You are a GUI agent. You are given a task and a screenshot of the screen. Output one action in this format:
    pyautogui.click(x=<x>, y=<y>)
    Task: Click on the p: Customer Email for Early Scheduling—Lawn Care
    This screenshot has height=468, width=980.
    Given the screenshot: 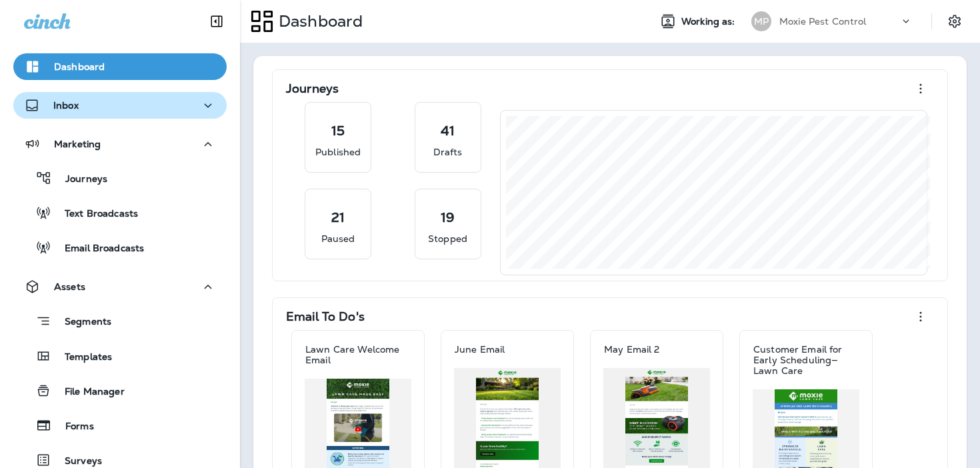 What is the action you would take?
    pyautogui.click(x=806, y=360)
    